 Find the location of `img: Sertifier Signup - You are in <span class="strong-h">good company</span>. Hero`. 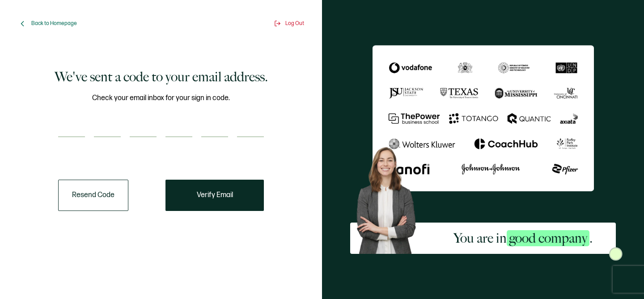

img: Sertifier Signup - You are in <span class="strong-h">good company</span>. Hero is located at coordinates (390, 198).